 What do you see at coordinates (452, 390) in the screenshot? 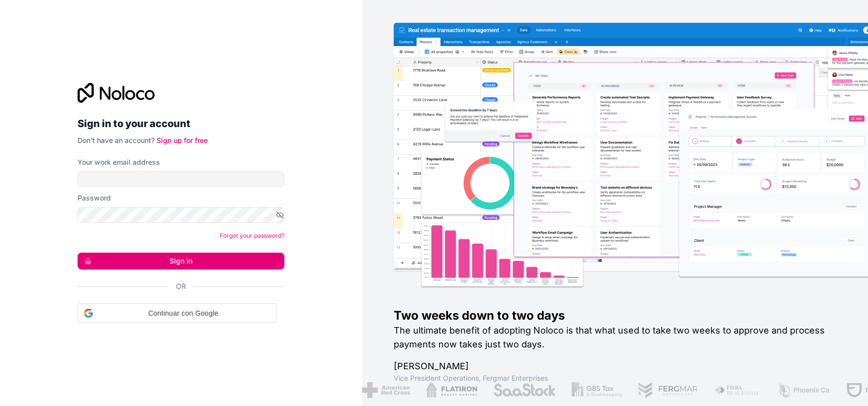
I see `img: /assets/flatiron-C8eUkumj.png` at bounding box center [452, 390].